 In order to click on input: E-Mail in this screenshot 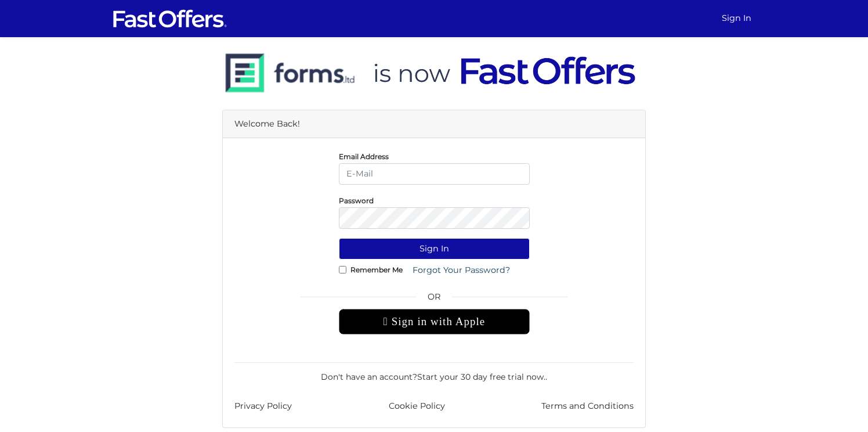, I will do `click(434, 174)`.